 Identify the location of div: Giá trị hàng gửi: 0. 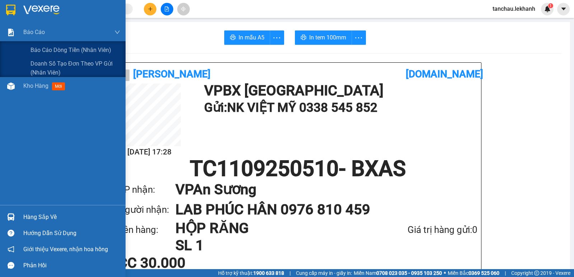
(424, 230).